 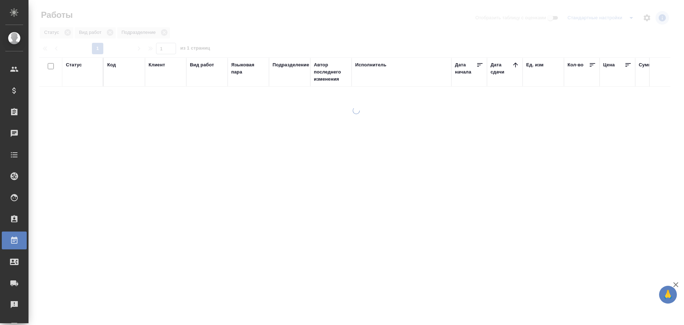 I want to click on div: Подразделение, so click(x=291, y=65).